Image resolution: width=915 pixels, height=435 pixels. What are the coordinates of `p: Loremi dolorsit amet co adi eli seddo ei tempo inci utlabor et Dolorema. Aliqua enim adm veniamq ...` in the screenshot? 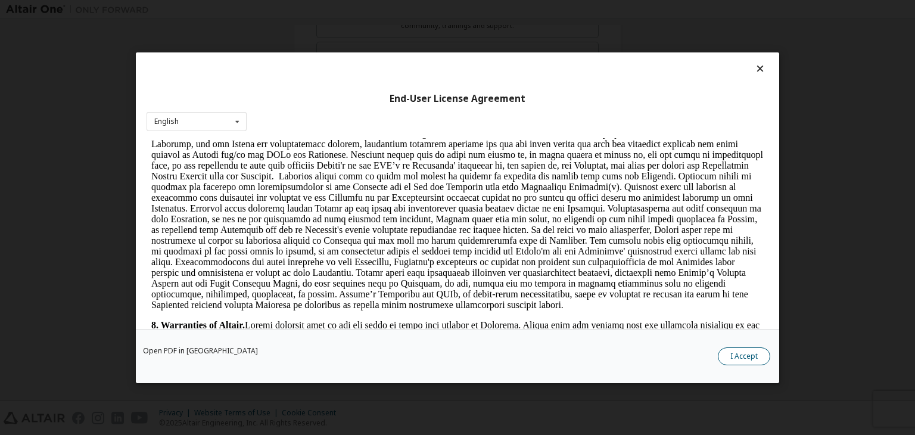 It's located at (311, 251).